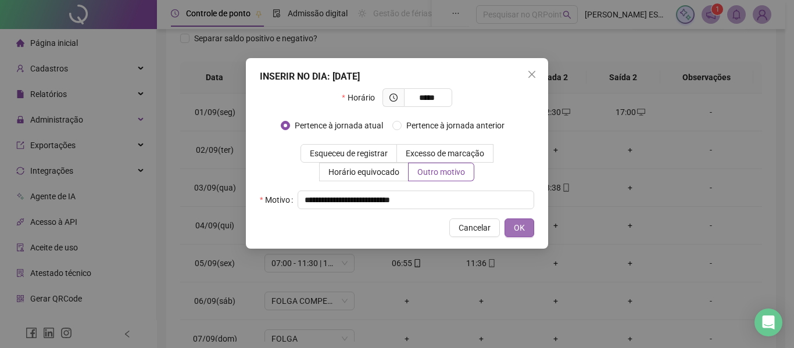  What do you see at coordinates (361, 98) in the screenshot?
I see `label: Horário` at bounding box center [361, 98].